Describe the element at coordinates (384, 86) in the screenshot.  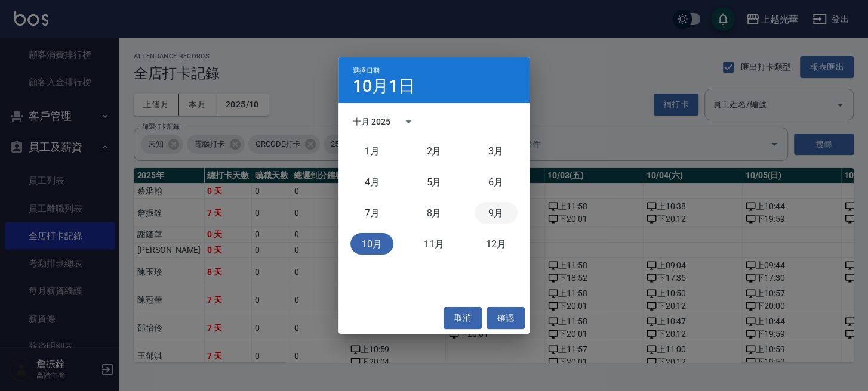
I see `h4: 10月1日` at that location.